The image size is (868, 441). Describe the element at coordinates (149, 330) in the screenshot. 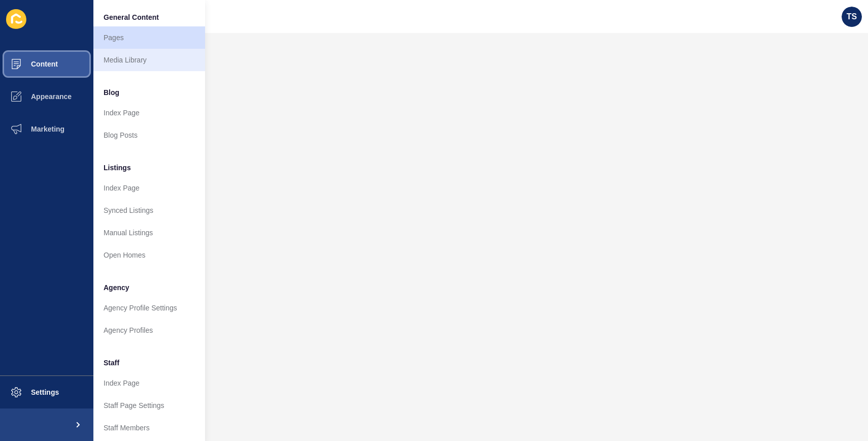

I see `a: Agency Profiles` at that location.